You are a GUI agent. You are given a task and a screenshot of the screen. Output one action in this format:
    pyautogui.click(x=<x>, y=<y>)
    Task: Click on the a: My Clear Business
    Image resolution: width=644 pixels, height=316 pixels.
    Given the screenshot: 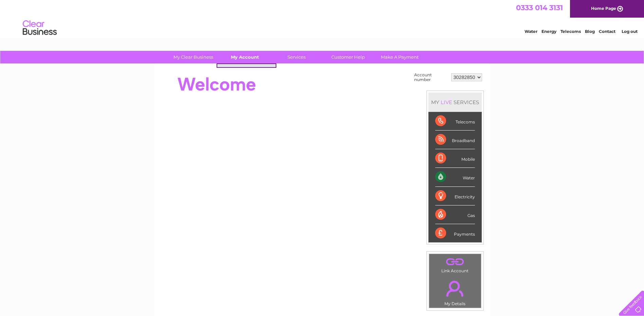 What is the action you would take?
    pyautogui.click(x=193, y=57)
    